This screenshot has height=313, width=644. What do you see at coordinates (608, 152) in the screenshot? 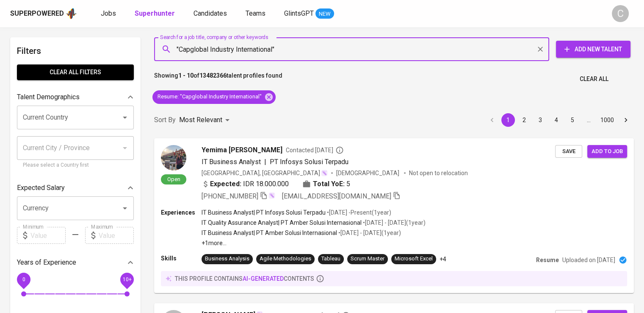
I see `span: Add to job` at bounding box center [608, 152].